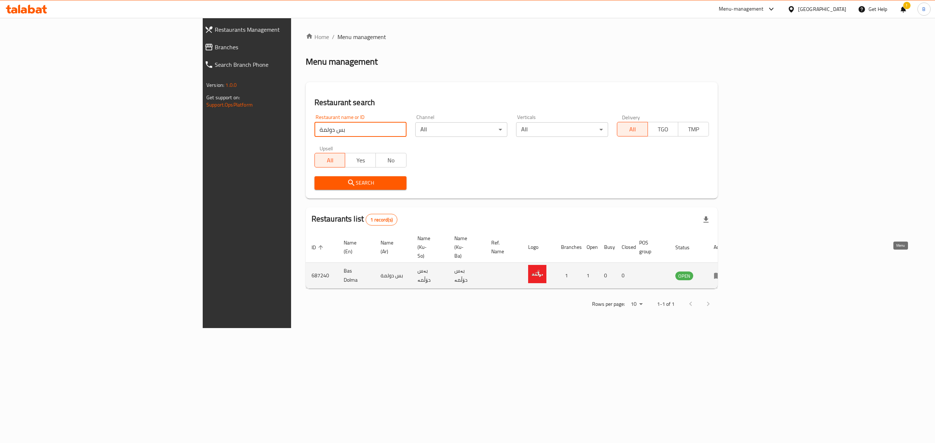 Image resolution: width=935 pixels, height=443 pixels. I want to click on span: Menu management, so click(362, 37).